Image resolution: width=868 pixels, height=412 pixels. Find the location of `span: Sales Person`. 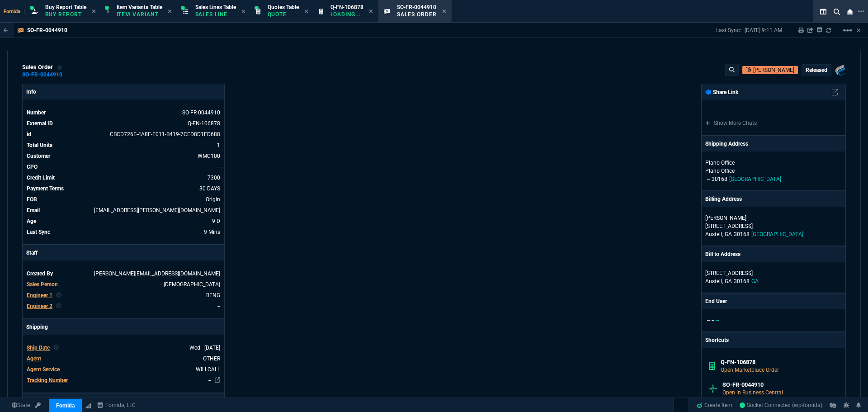

span: Sales Person is located at coordinates (42, 285).